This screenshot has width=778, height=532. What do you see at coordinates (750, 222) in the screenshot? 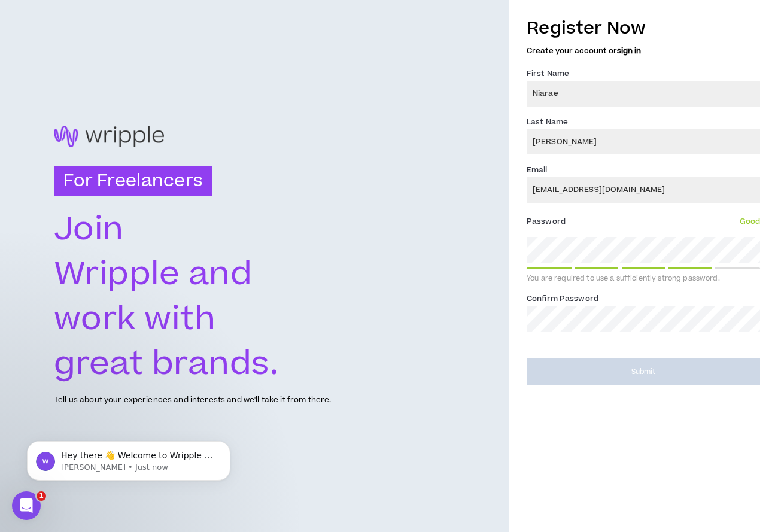
I see `span: Good` at bounding box center [750, 222].